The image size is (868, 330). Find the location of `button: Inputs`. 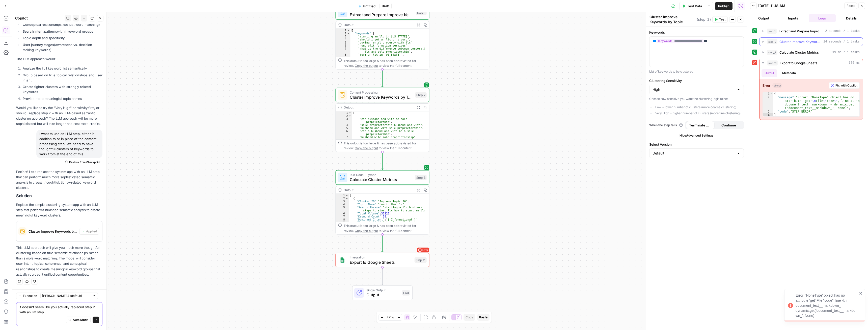

button: Inputs is located at coordinates (794, 18).